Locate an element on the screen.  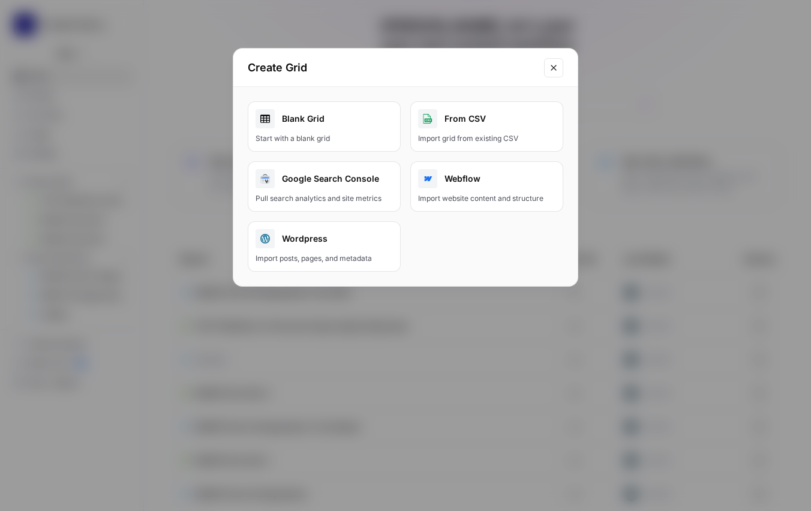
button: WordpressImport posts, pages, and metadata is located at coordinates (324, 246).